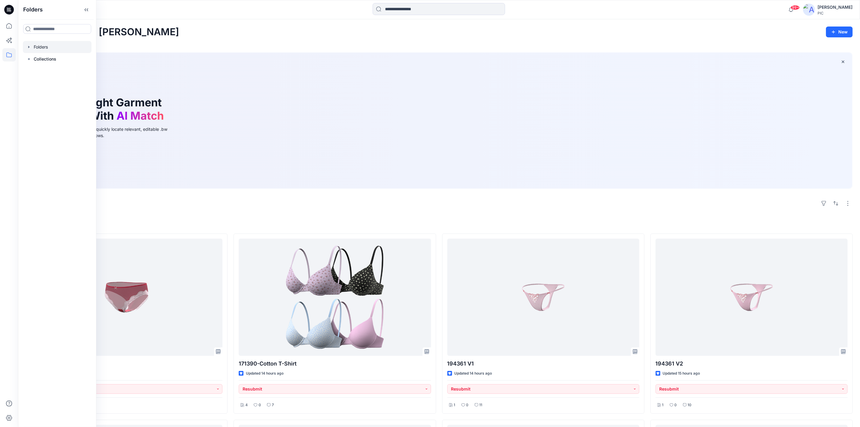 The image size is (860, 427). Describe the element at coordinates (752, 297) in the screenshot. I see `a: 194361 V2` at that location.